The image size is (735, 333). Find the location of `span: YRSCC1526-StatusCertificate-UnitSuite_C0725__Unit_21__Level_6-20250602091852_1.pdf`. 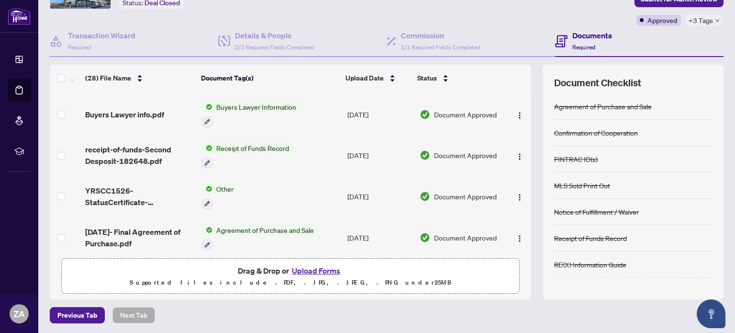

span: YRSCC1526-StatusCertificate-UnitSuite_C0725__Unit_21__Level_6-20250602091852_1.pdf is located at coordinates (139, 196).